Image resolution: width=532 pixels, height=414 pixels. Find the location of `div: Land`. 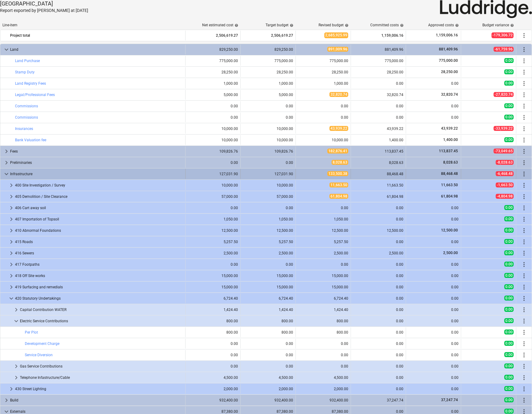

div: Land is located at coordinates (96, 50).